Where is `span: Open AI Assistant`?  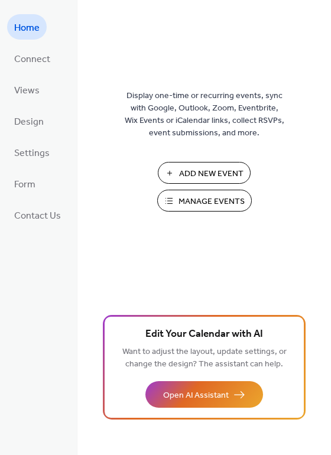
span: Open AI Assistant is located at coordinates (196, 395).